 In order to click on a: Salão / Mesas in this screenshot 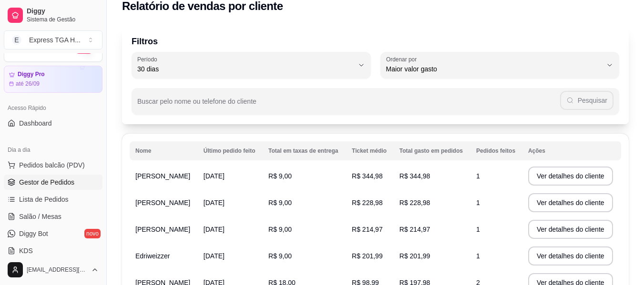, I will do `click(53, 217)`.